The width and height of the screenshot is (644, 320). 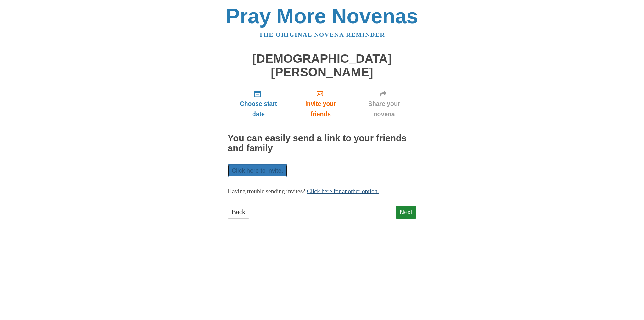 I want to click on span: Having trouble sending invites?, so click(x=266, y=191).